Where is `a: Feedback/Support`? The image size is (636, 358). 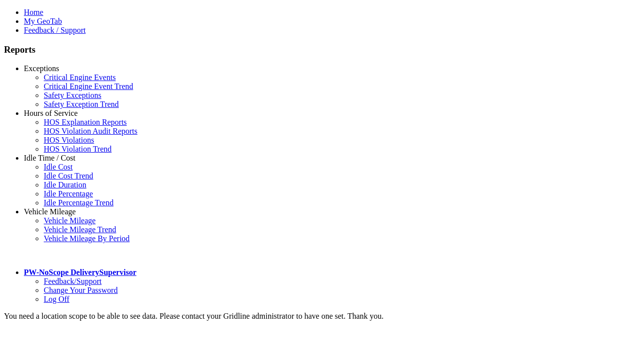
a: Feedback/Support is located at coordinates (73, 281).